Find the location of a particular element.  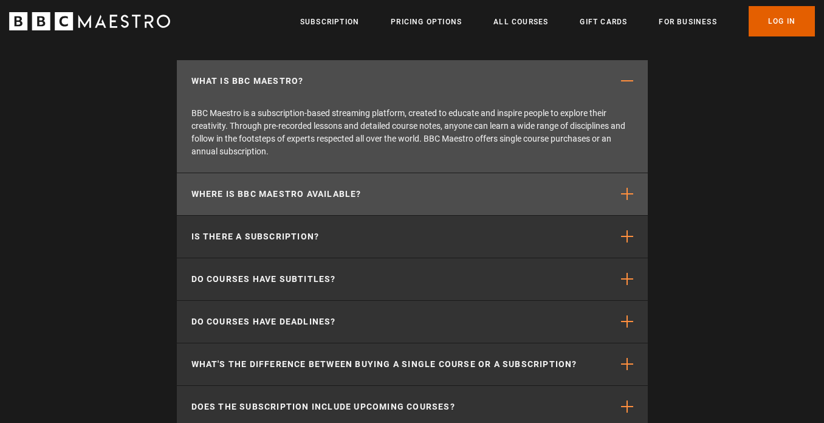

p: BBC Maestro is a subscription-based streaming platform, created to educate and inspire people to ... is located at coordinates (412, 137).